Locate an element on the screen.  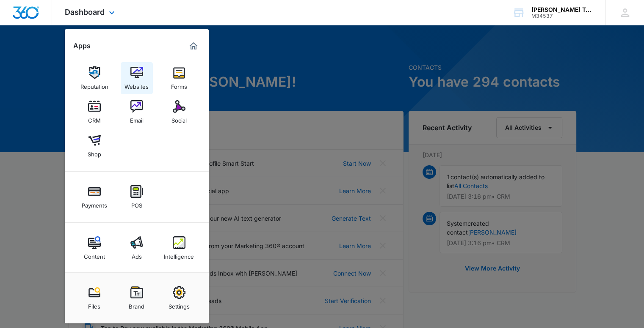
div: Content is located at coordinates (95, 255).